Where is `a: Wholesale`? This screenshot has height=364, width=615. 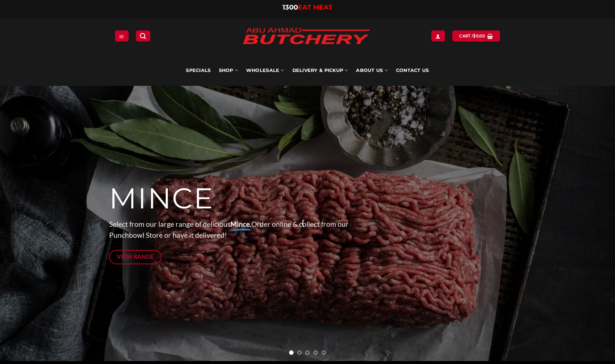 a: Wholesale is located at coordinates (265, 71).